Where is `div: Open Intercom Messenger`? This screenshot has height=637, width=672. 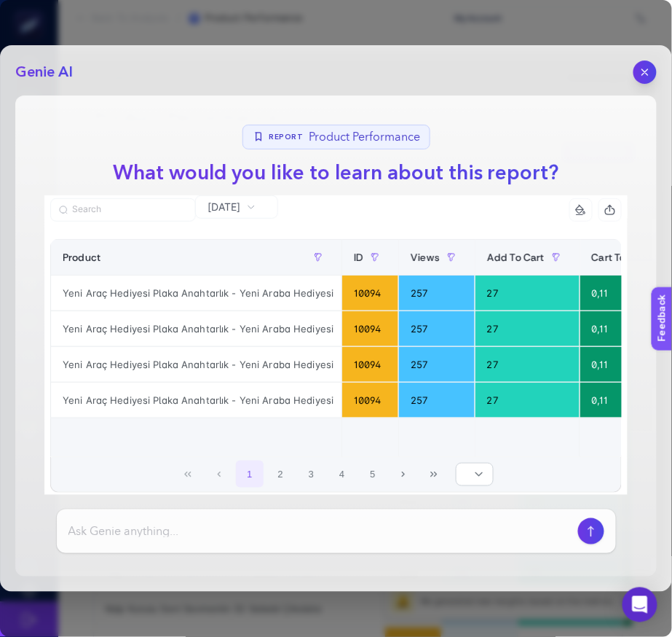
div: Open Intercom Messenger is located at coordinates (640, 605).